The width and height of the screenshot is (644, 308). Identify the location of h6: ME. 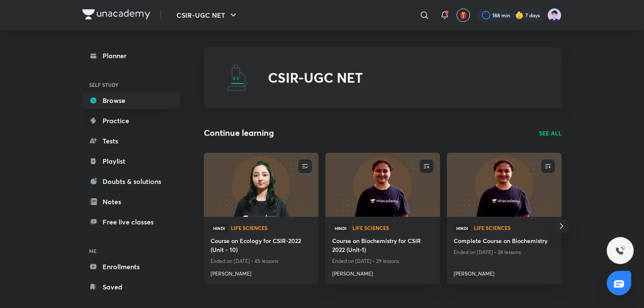
(131, 251).